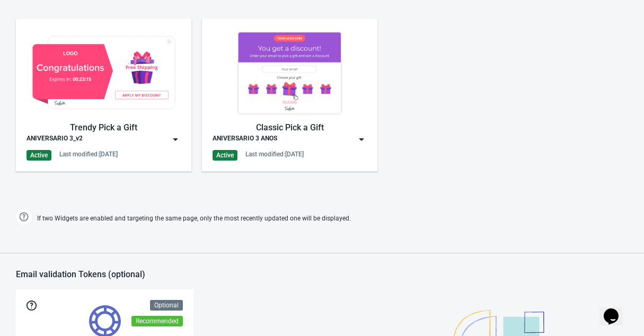 This screenshot has height=336, width=644. What do you see at coordinates (245, 139) in the screenshot?
I see `div: ANIVERSARIO 3 ANOS` at bounding box center [245, 139].